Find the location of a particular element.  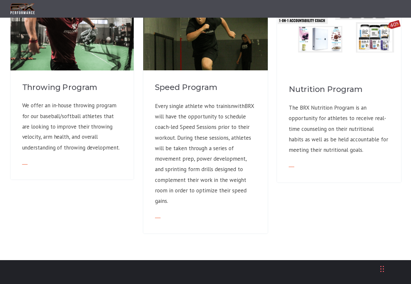

div: Drag is located at coordinates (383, 269).